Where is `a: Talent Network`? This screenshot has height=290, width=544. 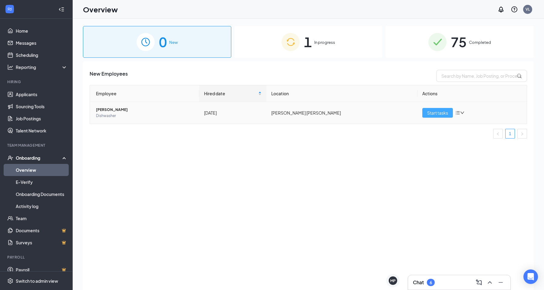 a: Talent Network is located at coordinates (41, 131).